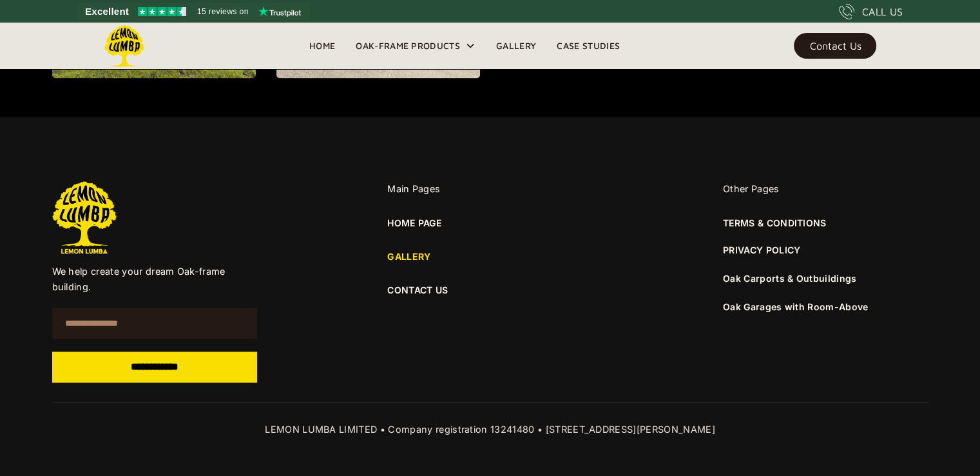  I want to click on a: Gallery, so click(516, 45).